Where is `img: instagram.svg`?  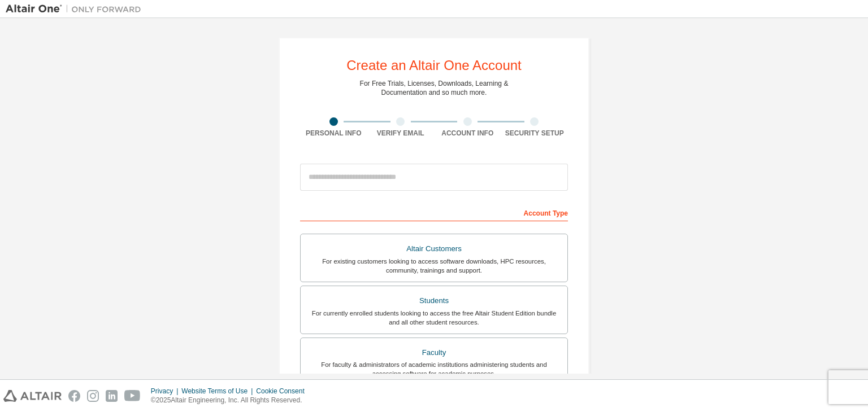
img: instagram.svg is located at coordinates (93, 396).